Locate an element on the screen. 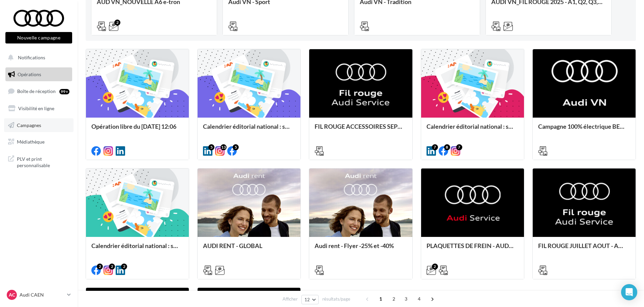 This screenshot has width=644, height=307. a: Médiathèque is located at coordinates (39, 142).